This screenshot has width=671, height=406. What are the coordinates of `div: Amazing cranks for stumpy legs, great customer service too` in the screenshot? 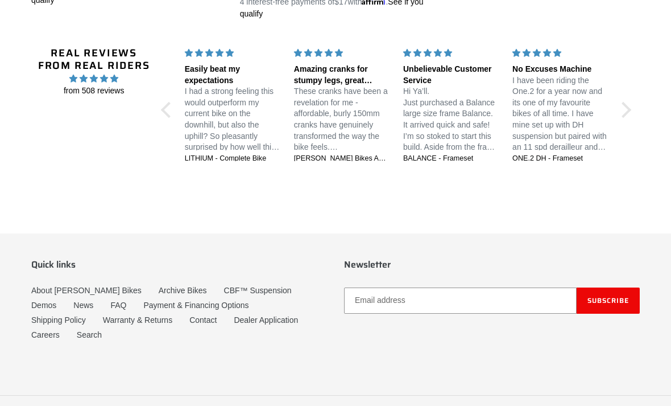 It's located at (342, 75).